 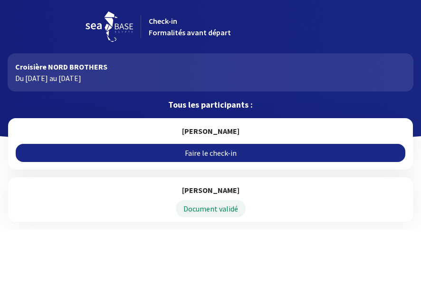 What do you see at coordinates (211, 105) in the screenshot?
I see `p: Tous les participants :` at bounding box center [211, 105].